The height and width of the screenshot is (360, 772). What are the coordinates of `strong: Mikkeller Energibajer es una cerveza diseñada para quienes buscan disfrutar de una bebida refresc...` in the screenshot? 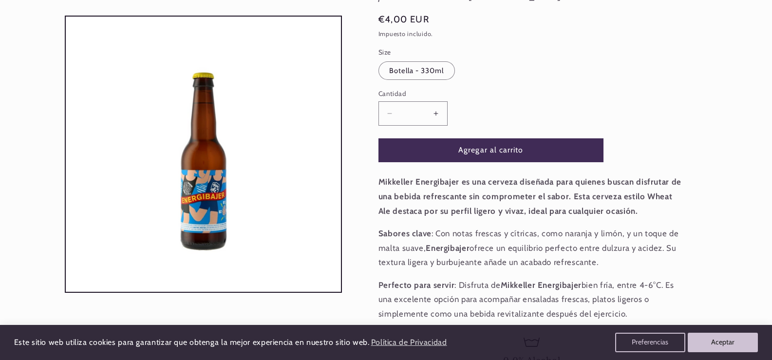 It's located at (530, 196).